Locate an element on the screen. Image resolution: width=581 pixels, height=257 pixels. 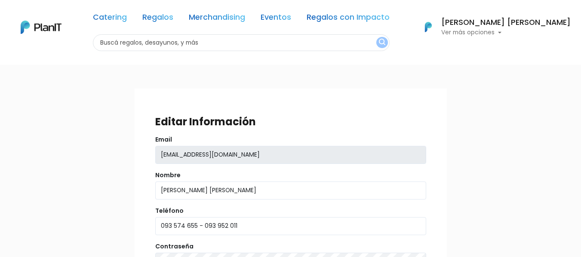
label: Teléfono is located at coordinates (169, 211).